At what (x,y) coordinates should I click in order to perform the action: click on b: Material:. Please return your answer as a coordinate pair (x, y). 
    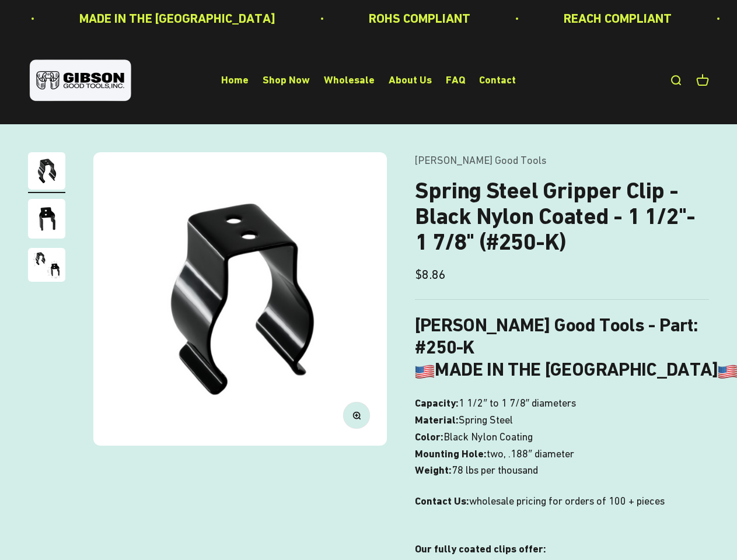
    Looking at the image, I should click on (437, 419).